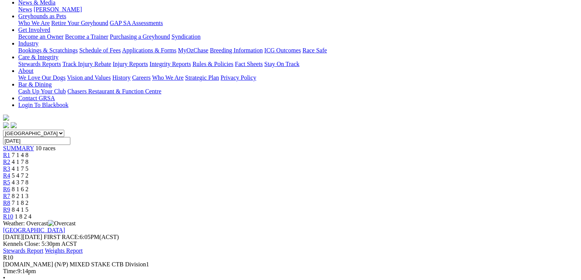 The image size is (581, 280). Describe the element at coordinates (20, 169) in the screenshot. I see `span: 4 1 7 5` at that location.